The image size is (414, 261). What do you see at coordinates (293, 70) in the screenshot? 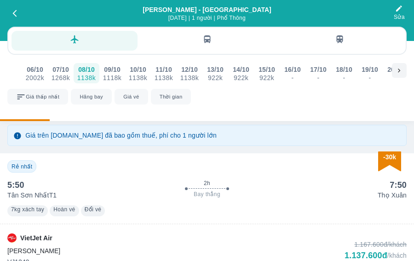
I see `div: 16/10` at bounding box center [293, 70].